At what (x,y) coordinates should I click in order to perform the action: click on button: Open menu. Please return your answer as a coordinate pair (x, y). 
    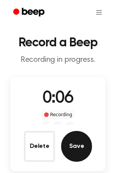
    Looking at the image, I should click on (99, 12).